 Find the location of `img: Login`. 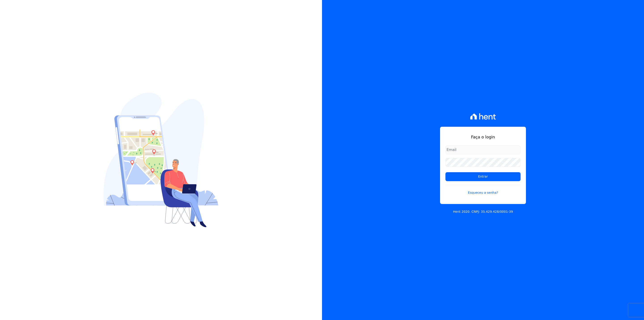

img: Login is located at coordinates (161, 160).